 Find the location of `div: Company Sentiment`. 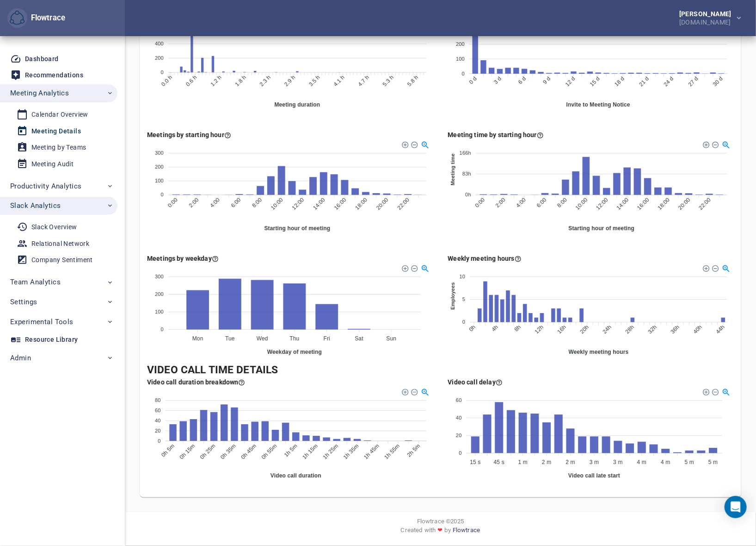

div: Company Sentiment is located at coordinates (62, 259).